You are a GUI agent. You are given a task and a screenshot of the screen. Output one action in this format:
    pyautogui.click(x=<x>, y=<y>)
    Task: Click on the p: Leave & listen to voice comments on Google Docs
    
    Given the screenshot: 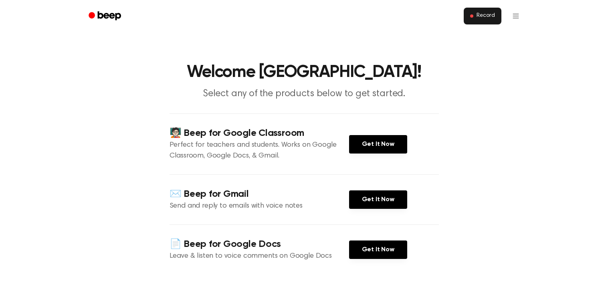 What is the action you would take?
    pyautogui.click(x=259, y=256)
    